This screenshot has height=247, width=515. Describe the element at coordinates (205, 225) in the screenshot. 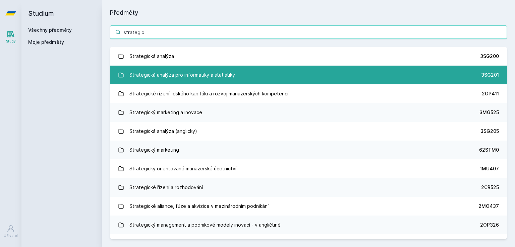

I see `div: Strategický management a podnikové modely inovací - v angličtině` at that location.